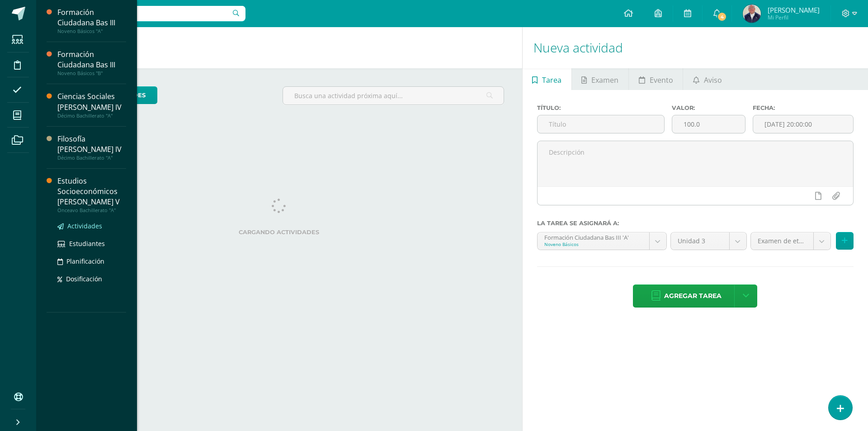 Image resolution: width=868 pixels, height=431 pixels. What do you see at coordinates (84, 279) in the screenshot?
I see `span: Dosificación` at bounding box center [84, 279].